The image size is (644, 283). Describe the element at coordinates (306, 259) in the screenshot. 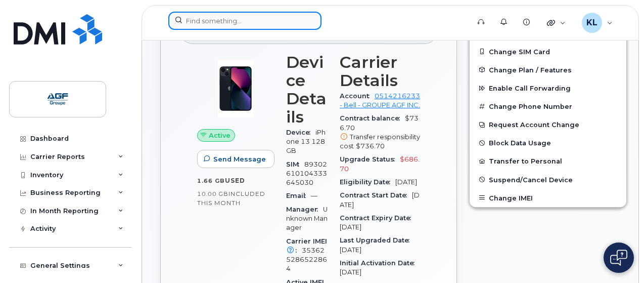

I see `span: 353625286522864` at that location.